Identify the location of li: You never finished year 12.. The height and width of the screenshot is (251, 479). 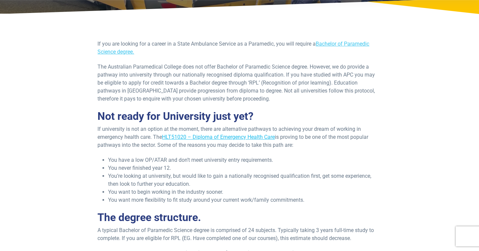
(244, 168).